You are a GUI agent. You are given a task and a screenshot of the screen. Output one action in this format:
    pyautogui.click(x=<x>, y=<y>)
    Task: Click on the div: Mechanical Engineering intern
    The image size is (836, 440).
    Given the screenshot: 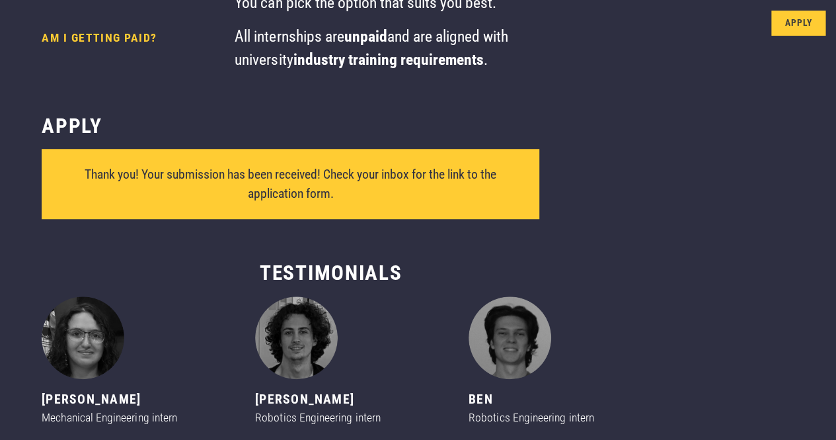 What is the action you would take?
    pyautogui.click(x=138, y=417)
    